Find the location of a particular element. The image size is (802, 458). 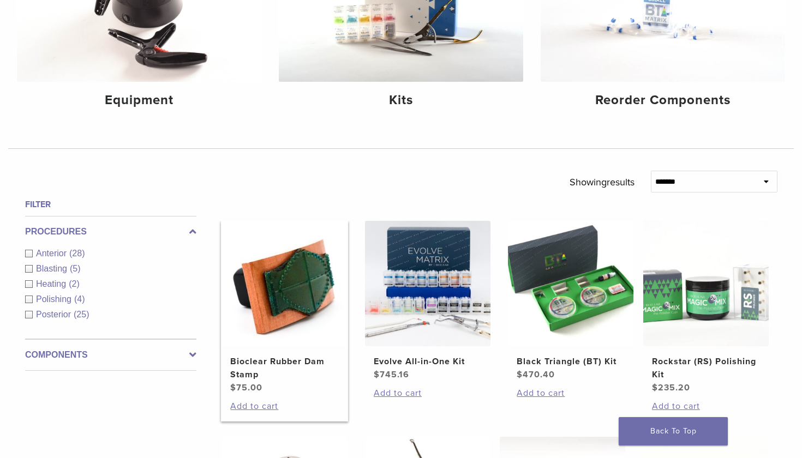

bdi: 235.20 is located at coordinates (671, 388).